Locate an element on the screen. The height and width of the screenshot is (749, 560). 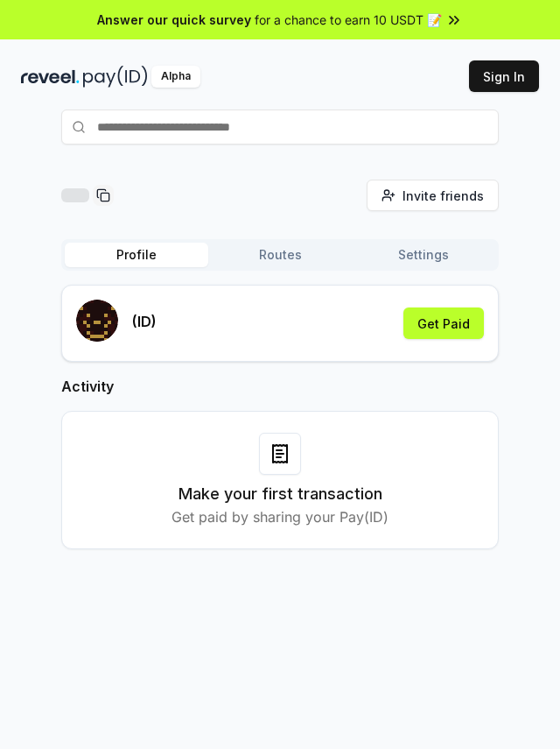
div: Alpha is located at coordinates (176, 76).